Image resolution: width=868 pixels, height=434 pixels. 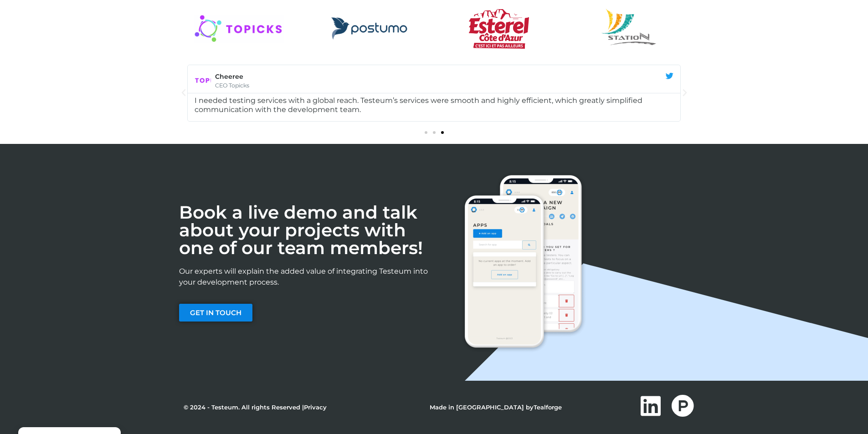 I want to click on div: Next slide, so click(x=684, y=93).